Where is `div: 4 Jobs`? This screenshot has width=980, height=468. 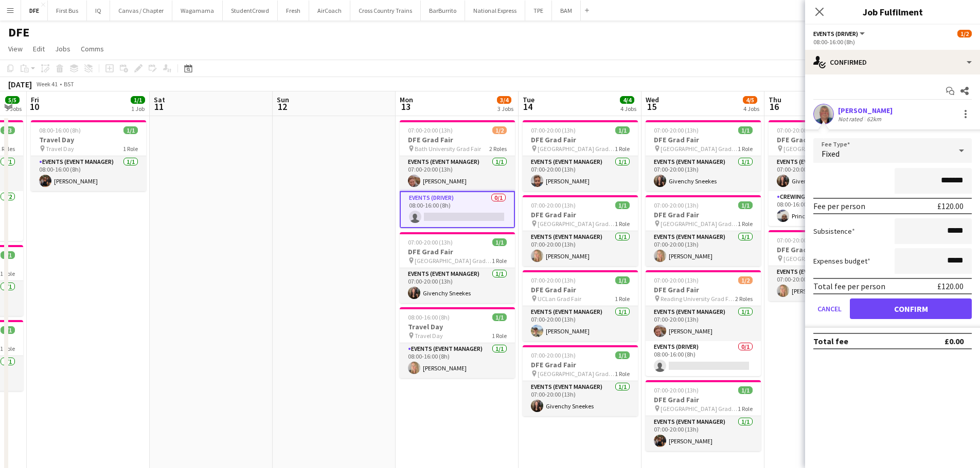 div: 4 Jobs is located at coordinates (628, 109).